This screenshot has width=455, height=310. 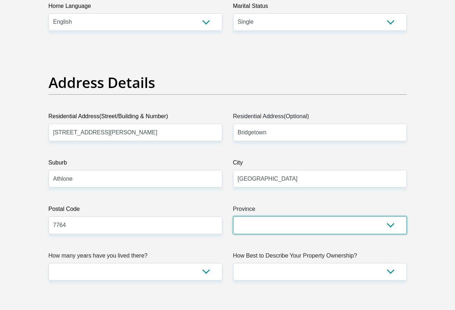 I want to click on label: Residential Address(Street/Building & Number), so click(x=135, y=118).